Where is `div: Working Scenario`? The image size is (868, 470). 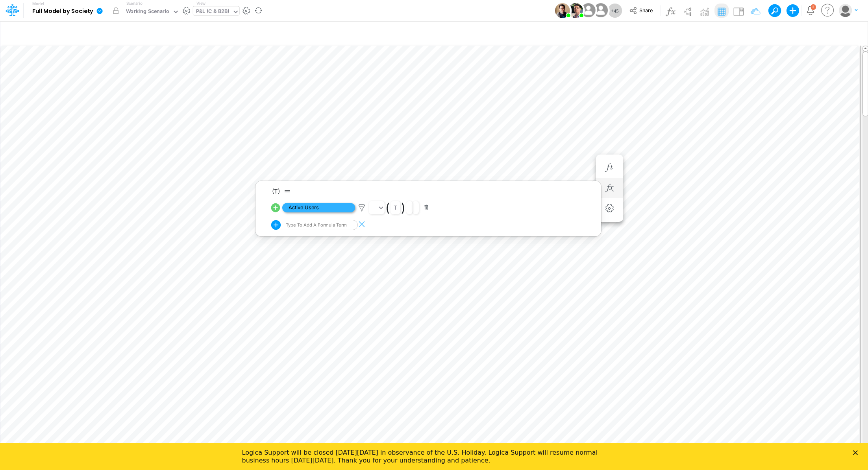
div: Working Scenario is located at coordinates (147, 11).